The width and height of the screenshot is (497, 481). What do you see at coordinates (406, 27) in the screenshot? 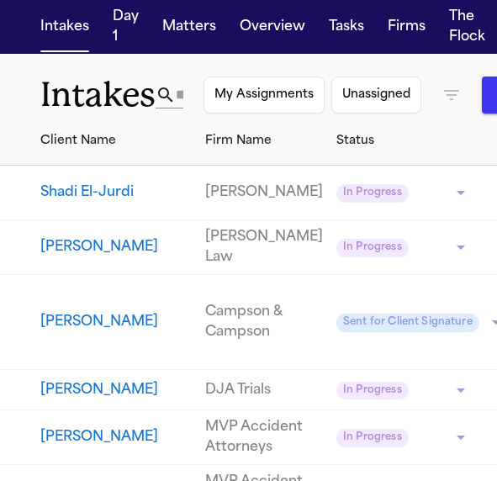
I see `a: Firms` at bounding box center [406, 27].